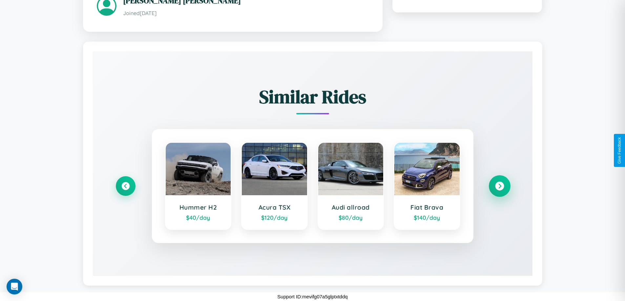  I want to click on a: Acura TSX$120/day, so click(274, 186).